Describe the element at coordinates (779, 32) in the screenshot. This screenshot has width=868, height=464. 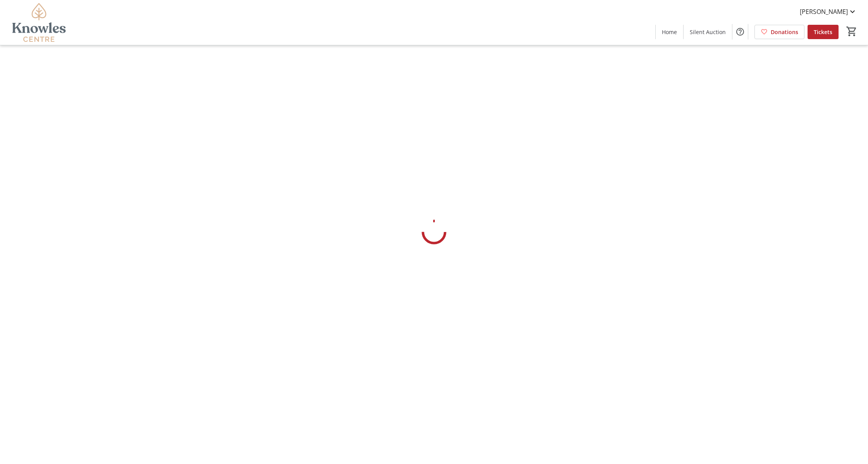
I see `a: Donations` at that location.